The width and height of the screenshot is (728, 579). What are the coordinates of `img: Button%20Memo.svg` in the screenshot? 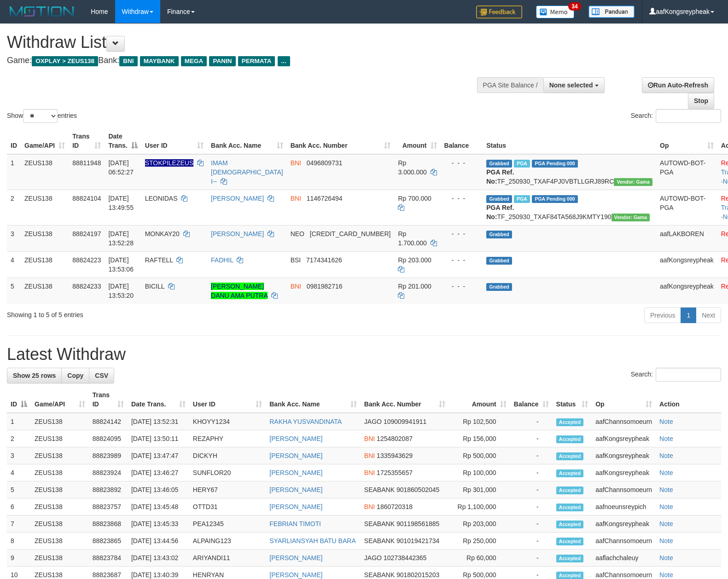 It's located at (555, 12).